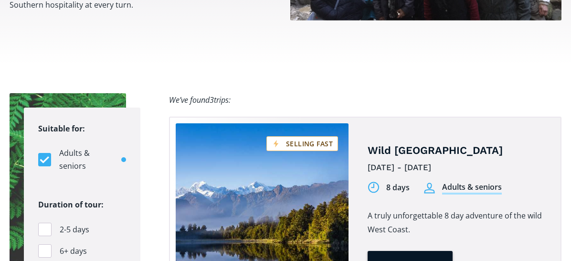  Describe the element at coordinates (199, 100) in the screenshot. I see `div: We’ve found trips:` at that location.